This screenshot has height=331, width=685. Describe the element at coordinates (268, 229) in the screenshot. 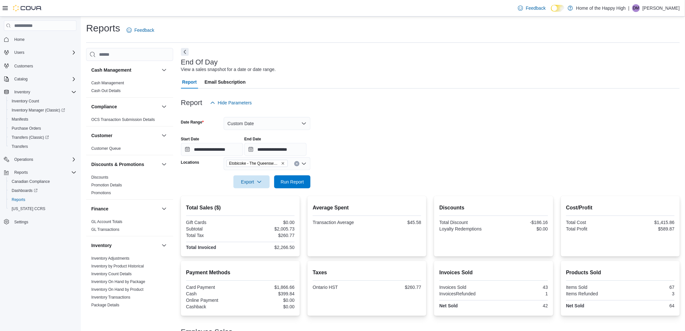

I see `div: $2,005.73` at that location.